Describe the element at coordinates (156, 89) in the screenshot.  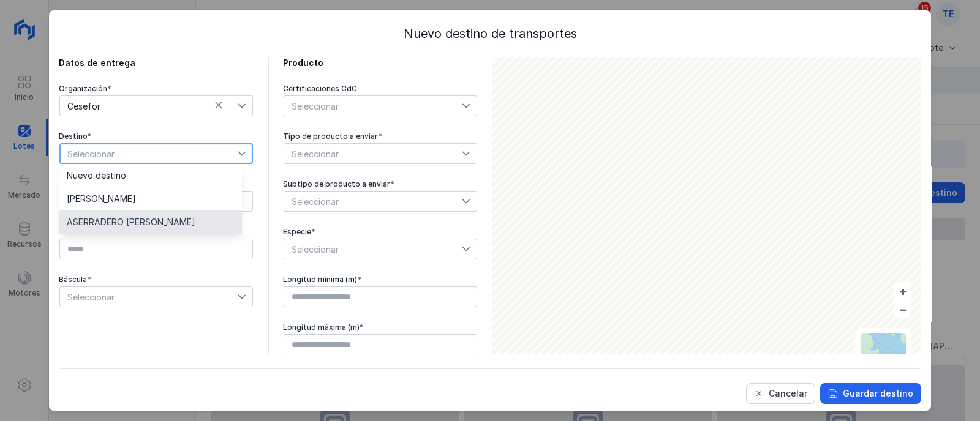
I see `div: Organización` at that location.